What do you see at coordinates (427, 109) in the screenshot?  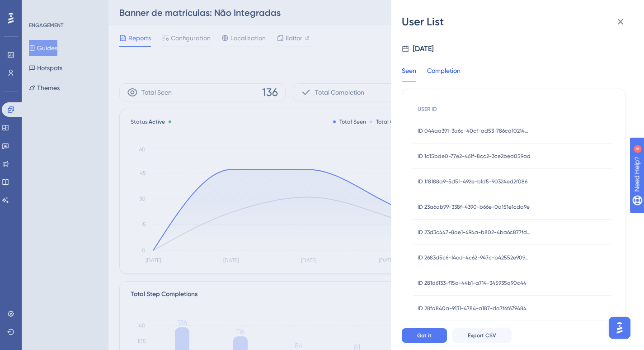 I see `span: USER ID` at bounding box center [427, 109].